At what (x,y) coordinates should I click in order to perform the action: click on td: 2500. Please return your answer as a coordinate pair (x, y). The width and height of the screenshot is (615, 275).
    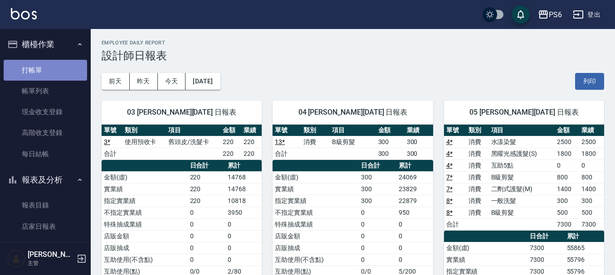
    Looking at the image, I should click on (567, 142).